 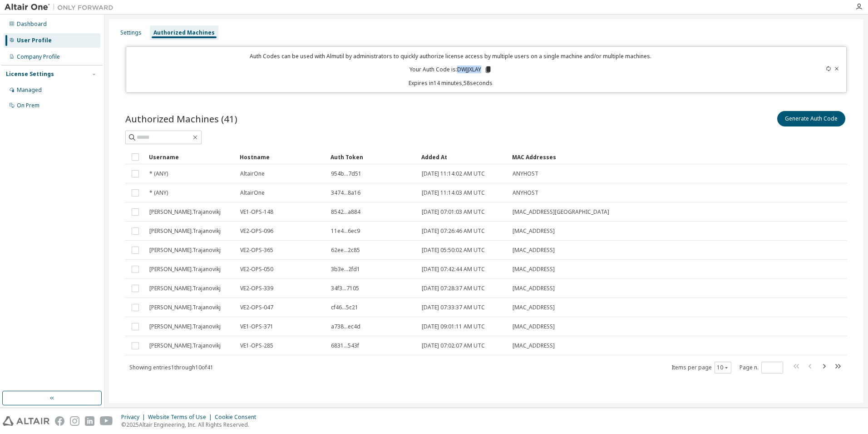 I want to click on span: VE1-OPS-148, so click(x=257, y=212).